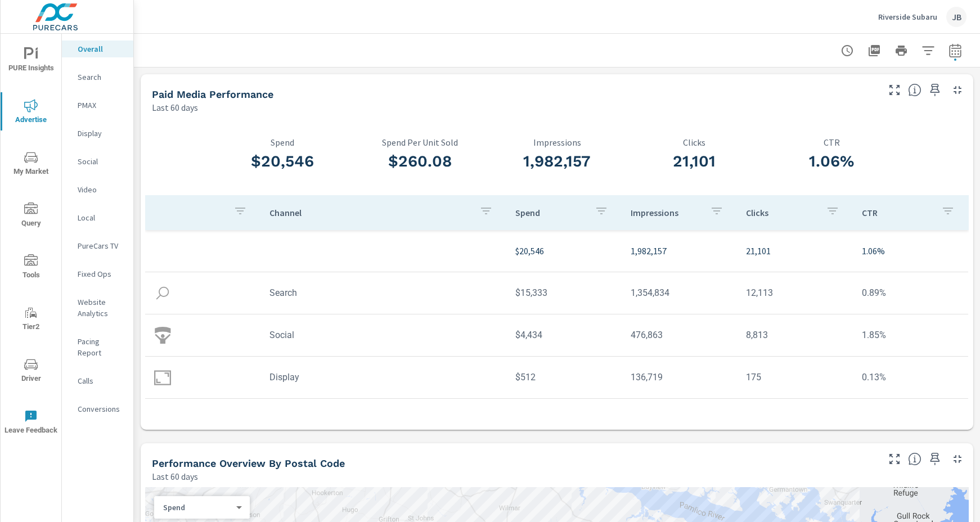 Image resolution: width=980 pixels, height=522 pixels. I want to click on td: $4,434, so click(564, 335).